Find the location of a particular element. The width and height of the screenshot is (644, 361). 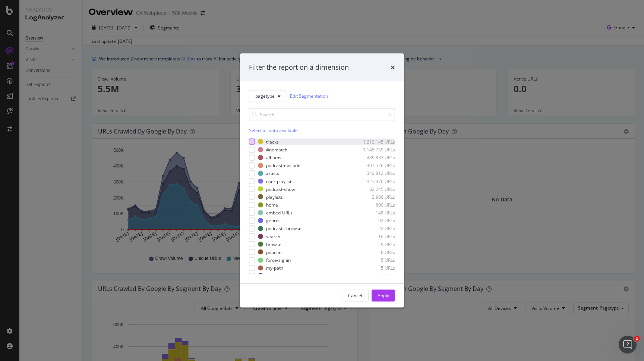

div: artists is located at coordinates (272, 173).